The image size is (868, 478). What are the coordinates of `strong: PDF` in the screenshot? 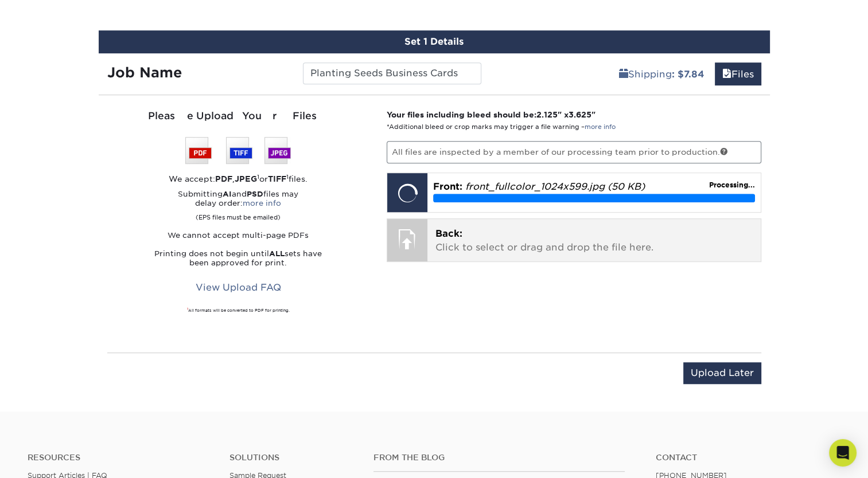 It's located at (224, 179).